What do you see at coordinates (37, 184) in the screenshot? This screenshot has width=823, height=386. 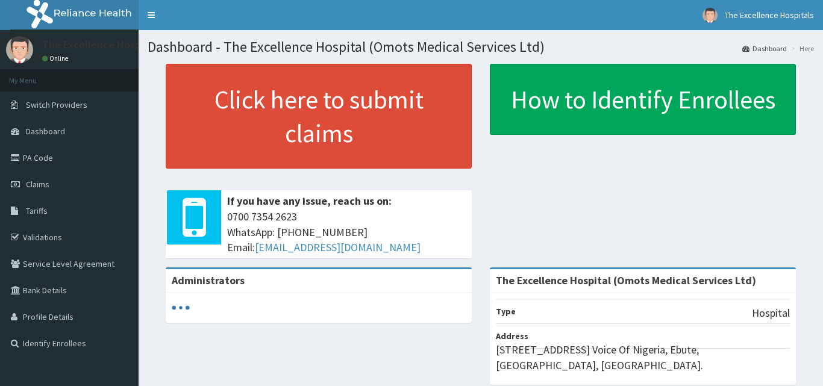 I see `span: Claims` at bounding box center [37, 184].